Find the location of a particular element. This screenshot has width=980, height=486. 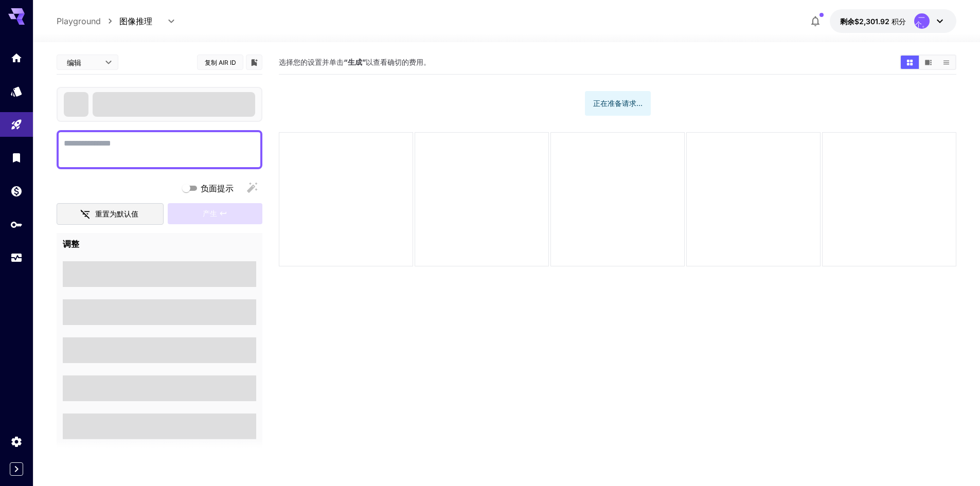

button: 重置为默认值 is located at coordinates (110, 213).